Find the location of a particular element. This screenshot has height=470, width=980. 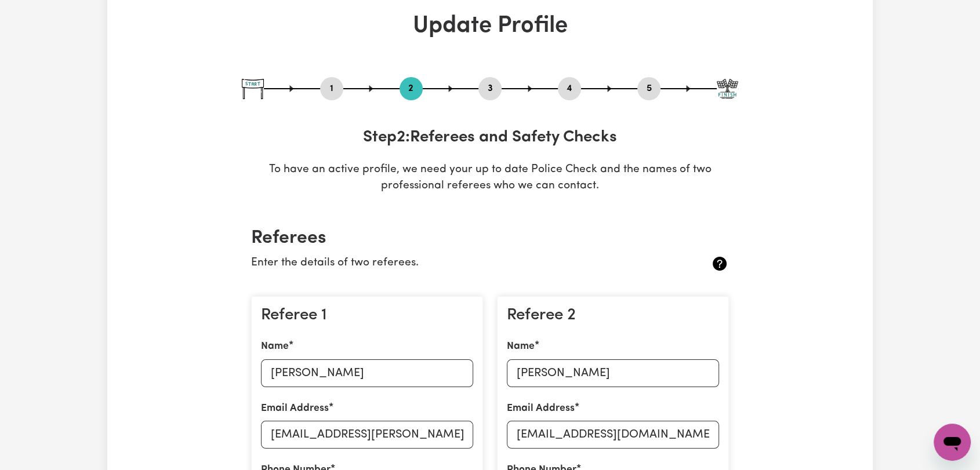

button: Go to step 5 is located at coordinates (649, 89).